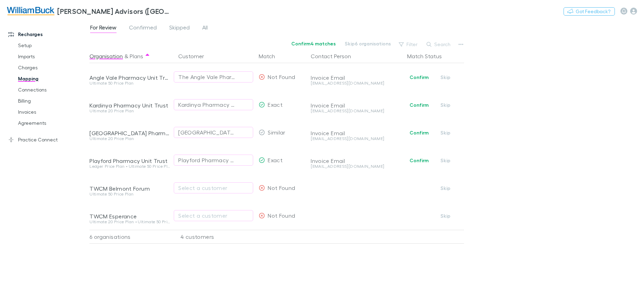 The height and width of the screenshot is (304, 644). I want to click on a: Invoices, so click(52, 112).